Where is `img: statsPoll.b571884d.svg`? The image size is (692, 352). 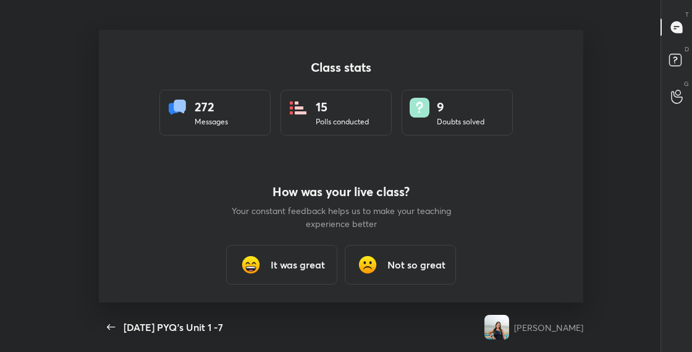 img: statsPoll.b571884d.svg is located at coordinates (298, 108).